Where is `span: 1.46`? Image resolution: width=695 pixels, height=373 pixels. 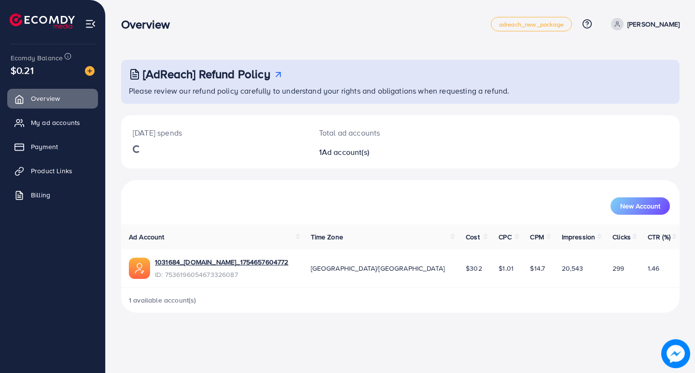
span: 1.46 is located at coordinates (654, 268).